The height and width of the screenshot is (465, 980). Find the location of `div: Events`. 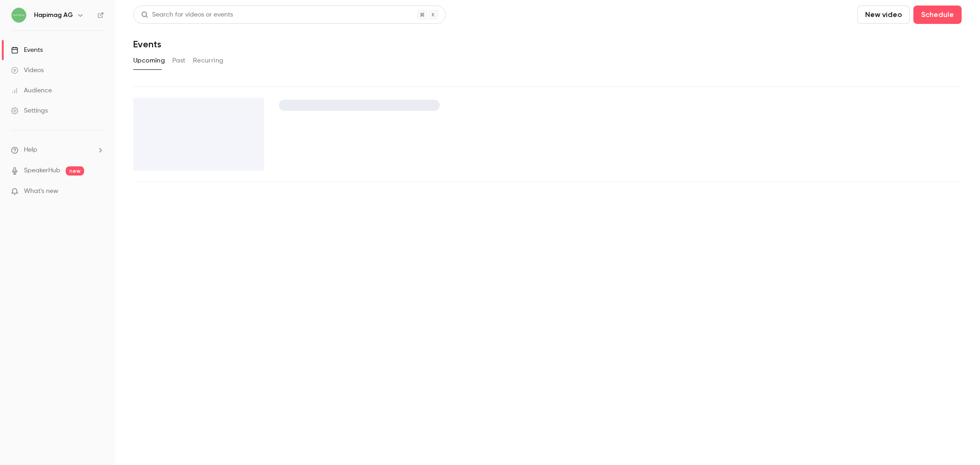

div: Events is located at coordinates (26, 50).